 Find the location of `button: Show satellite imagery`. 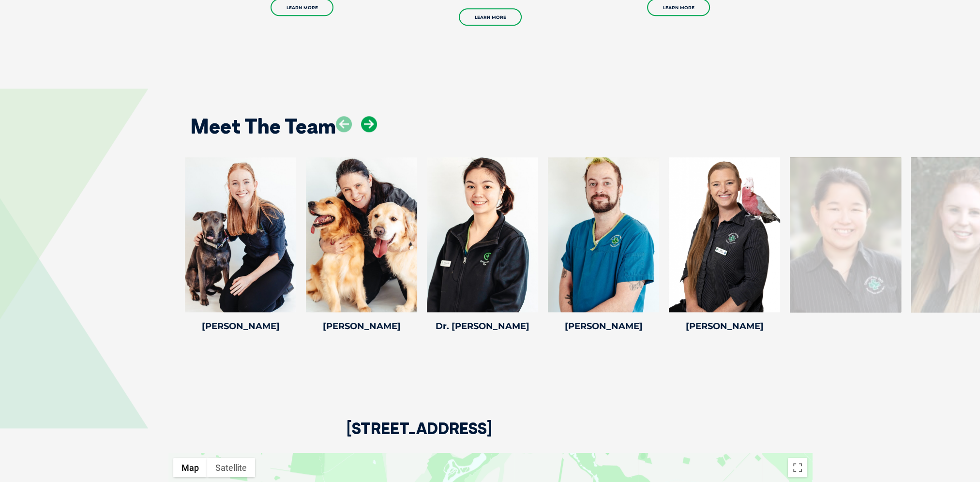

button: Show satellite imagery is located at coordinates (231, 468).